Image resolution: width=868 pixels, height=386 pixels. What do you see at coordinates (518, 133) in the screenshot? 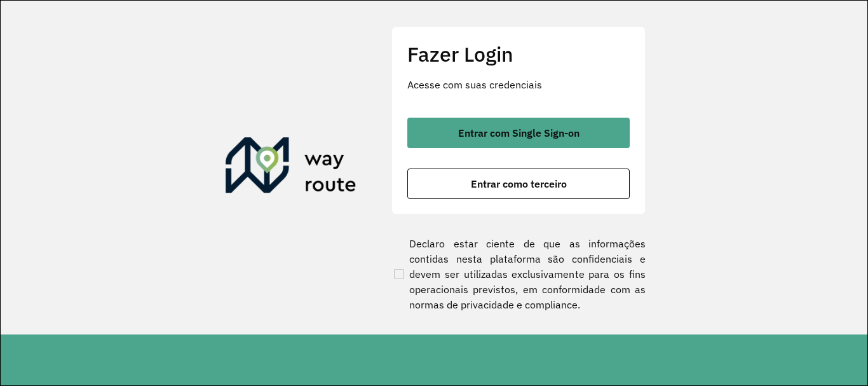
I see `span: Entrar com Single Sign-on` at bounding box center [518, 133].